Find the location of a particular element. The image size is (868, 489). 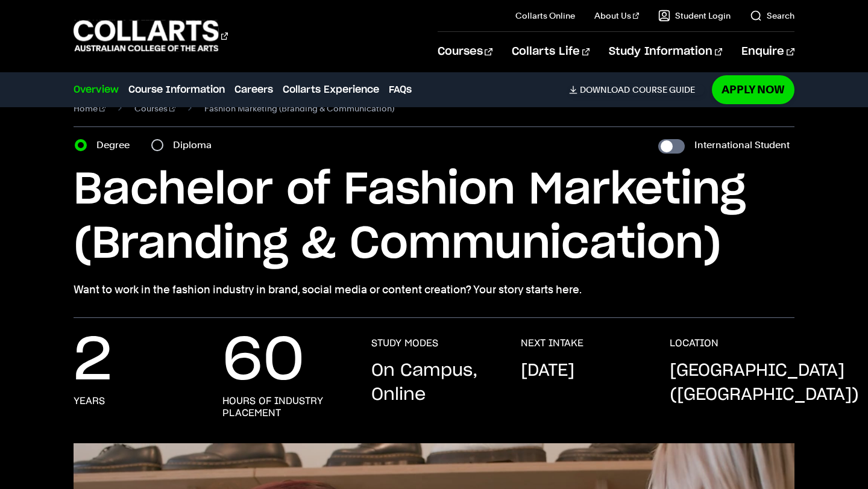

a: FAQs is located at coordinates (400, 90).